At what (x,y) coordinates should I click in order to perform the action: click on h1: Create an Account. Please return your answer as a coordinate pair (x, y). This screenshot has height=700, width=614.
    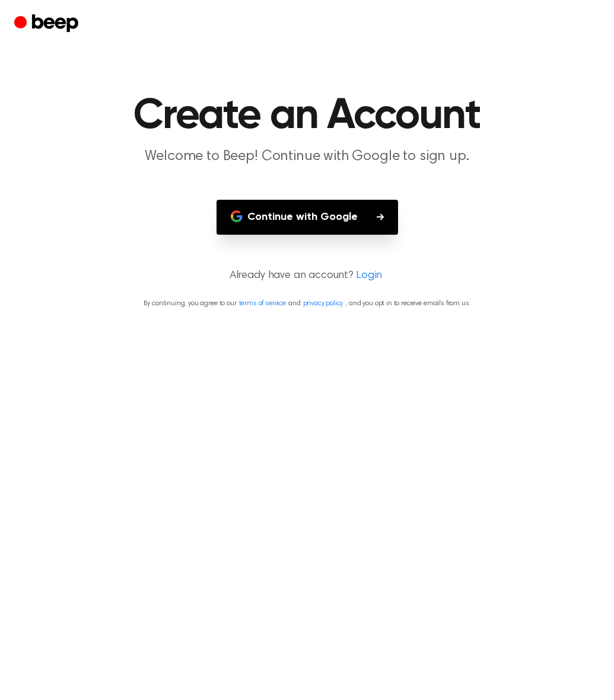
    Looking at the image, I should click on (306, 117).